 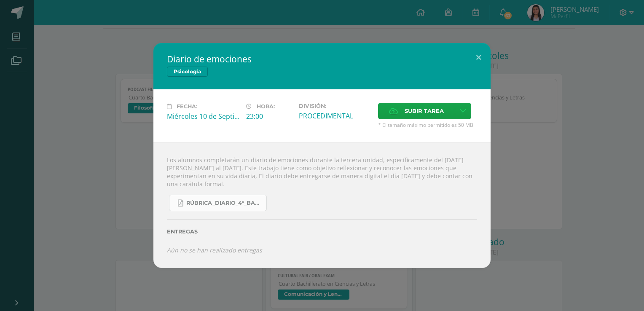 What do you see at coordinates (218, 203) in the screenshot?
I see `a: RÚBRICA_DIARIO_4°_BACHI.pdf` at bounding box center [218, 203].